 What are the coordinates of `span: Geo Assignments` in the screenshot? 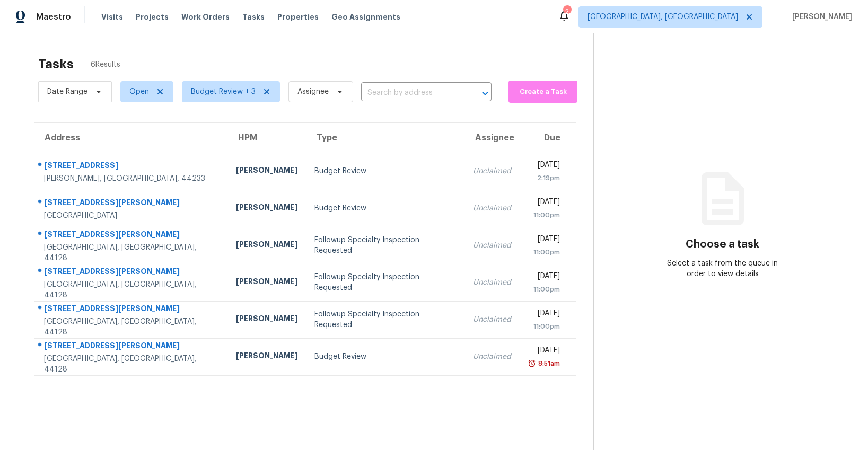 It's located at (366, 17).